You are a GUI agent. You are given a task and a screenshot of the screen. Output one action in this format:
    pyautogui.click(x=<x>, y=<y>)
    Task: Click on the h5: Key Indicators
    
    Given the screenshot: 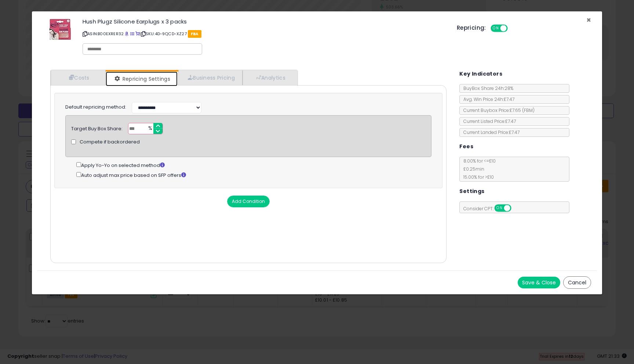 What is the action you would take?
    pyautogui.click(x=481, y=73)
    